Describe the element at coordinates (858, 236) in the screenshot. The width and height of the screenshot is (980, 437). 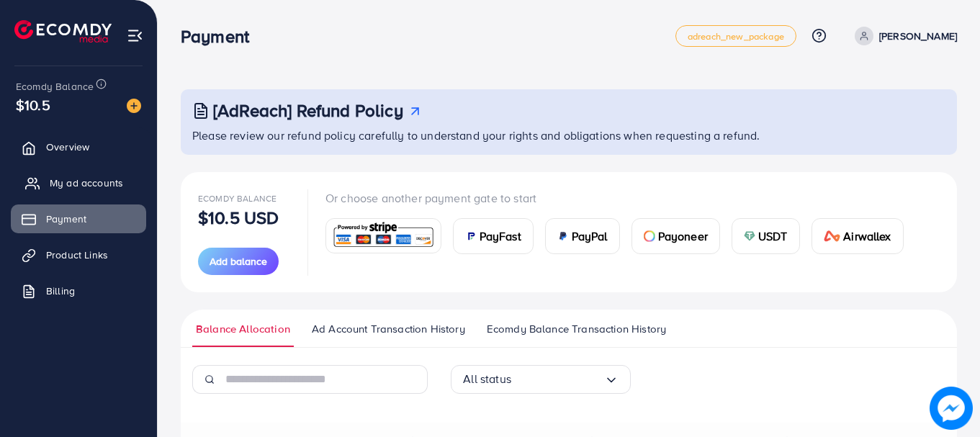
I see `a: cardAirwallex` at that location.